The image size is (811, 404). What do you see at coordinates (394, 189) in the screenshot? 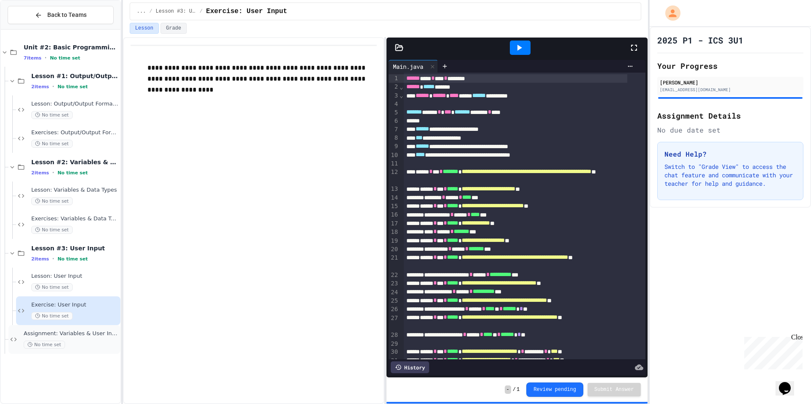
I see `div: 13` at bounding box center [394, 189].